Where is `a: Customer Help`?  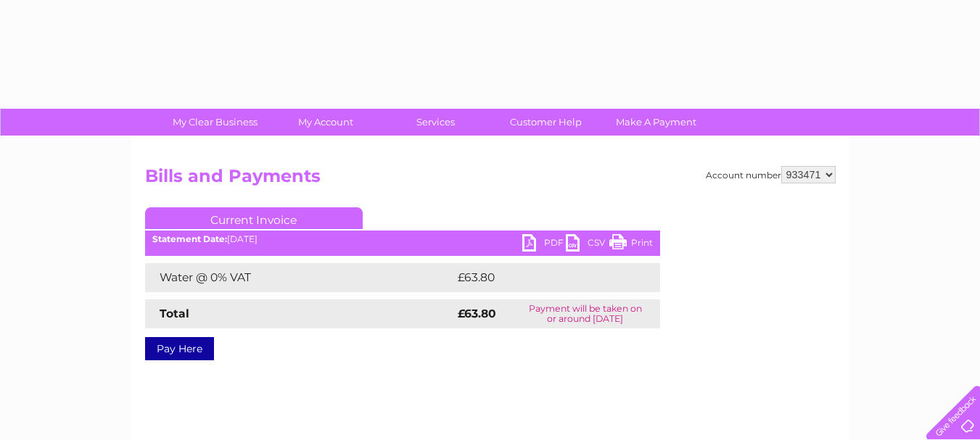 a: Customer Help is located at coordinates (546, 122).